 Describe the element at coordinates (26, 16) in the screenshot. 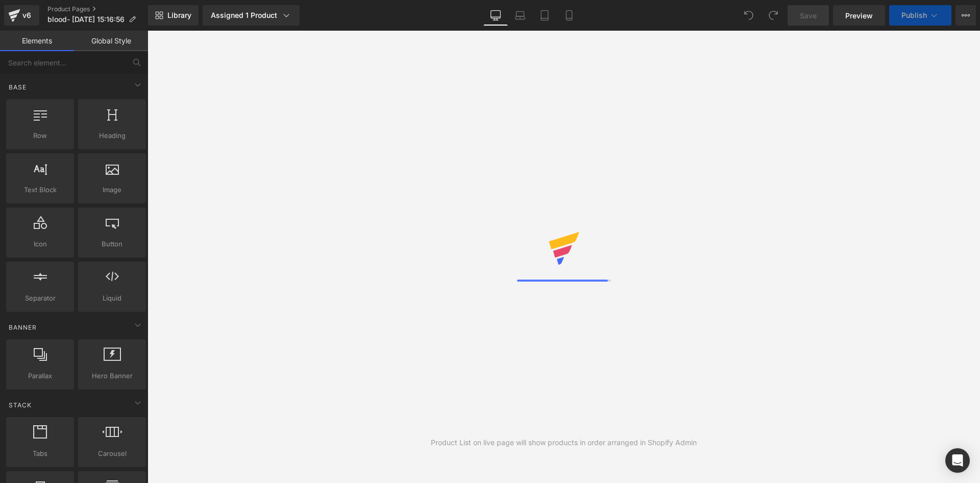

I see `div: v6` at that location.